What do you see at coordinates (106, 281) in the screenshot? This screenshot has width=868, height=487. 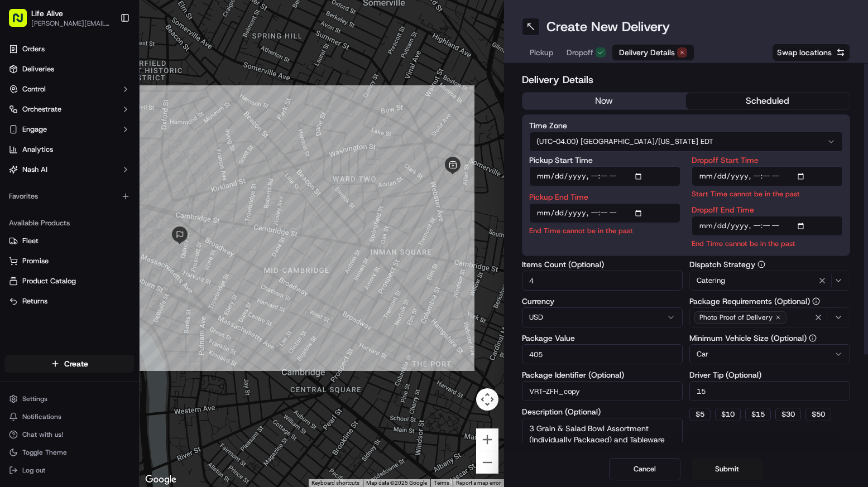 I see `a: Powered byPylon` at bounding box center [106, 281].